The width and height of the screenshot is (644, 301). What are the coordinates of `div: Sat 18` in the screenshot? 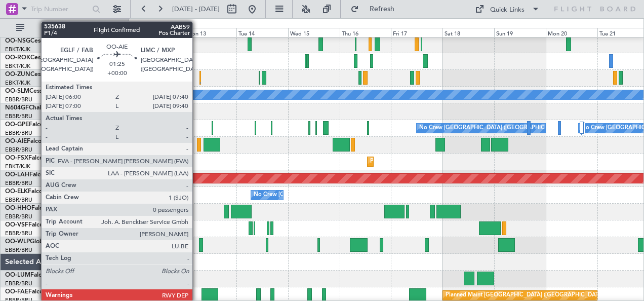 It's located at (468, 32).